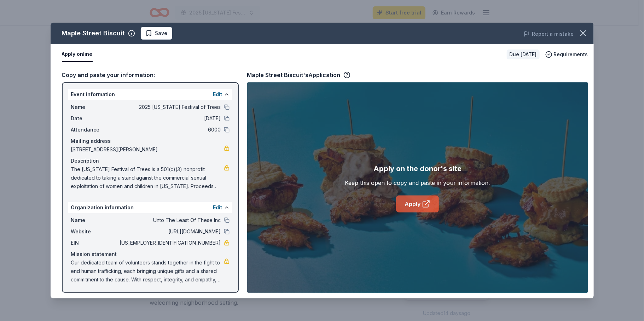 This screenshot has width=644, height=321. Describe the element at coordinates (150, 254) in the screenshot. I see `div: Mission statement` at that location.